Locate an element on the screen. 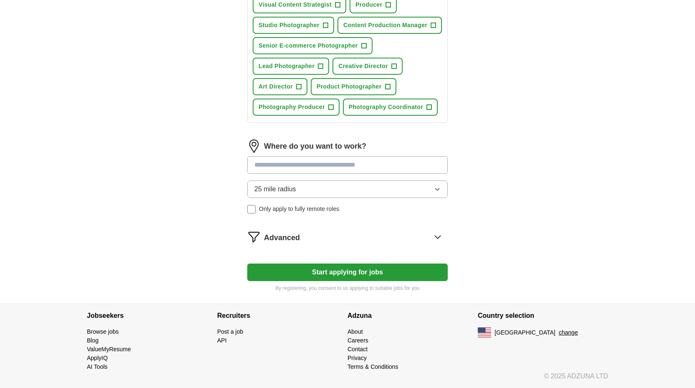 This screenshot has width=695, height=388. button: Product Photographer is located at coordinates (353, 86).